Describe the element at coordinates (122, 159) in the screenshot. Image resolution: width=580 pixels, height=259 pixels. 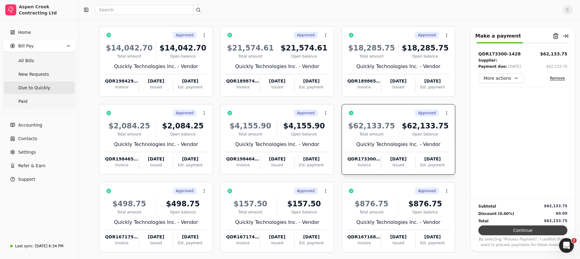
I see `div: QDR198465-1009` at that location.